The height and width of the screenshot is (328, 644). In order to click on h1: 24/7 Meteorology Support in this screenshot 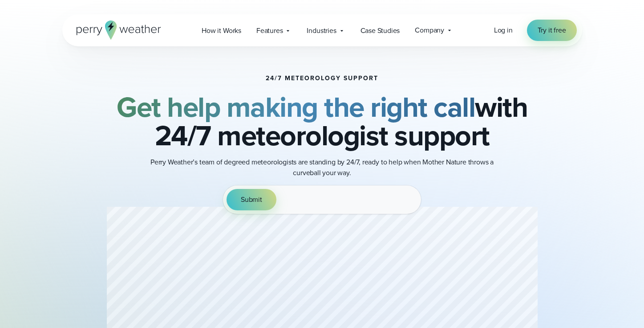, I will do `click(322, 79)`.